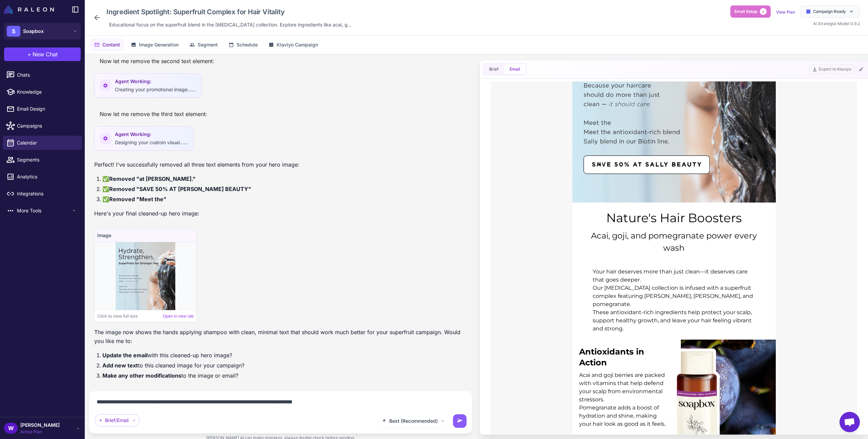 The image size is (868, 439). Describe the element at coordinates (107, 45) in the screenshot. I see `button: Content` at that location.